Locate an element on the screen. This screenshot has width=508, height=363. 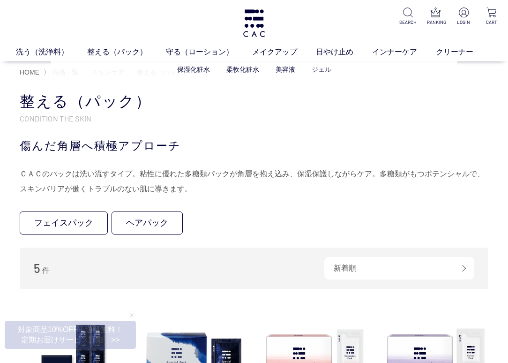
a: 保湿化粧水 is located at coordinates (194, 69).